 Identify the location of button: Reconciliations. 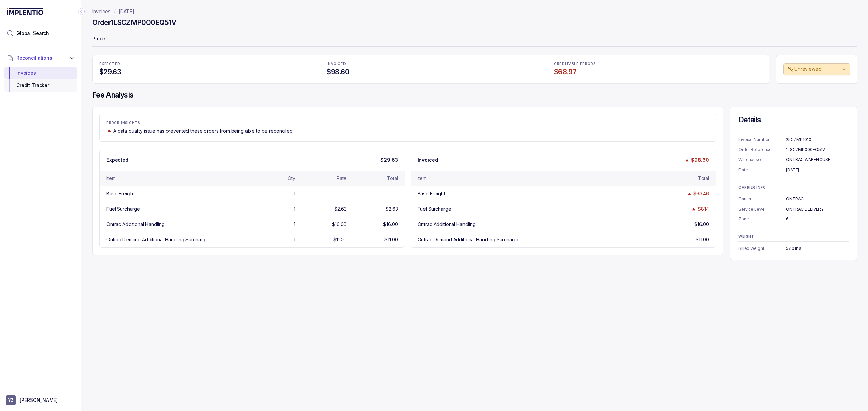
(41, 58).